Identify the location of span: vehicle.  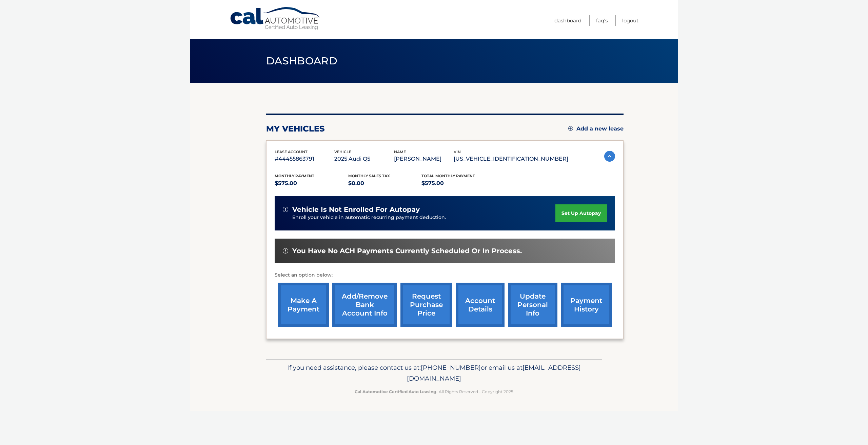
(343, 152).